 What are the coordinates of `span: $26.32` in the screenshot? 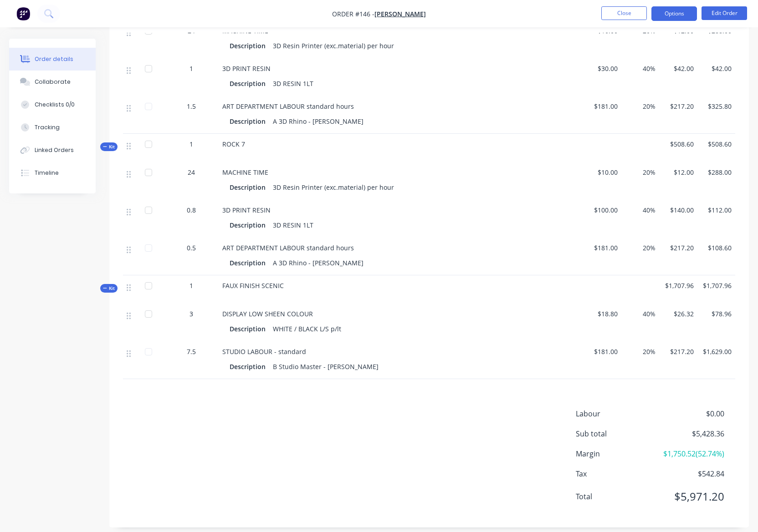 It's located at (679, 314).